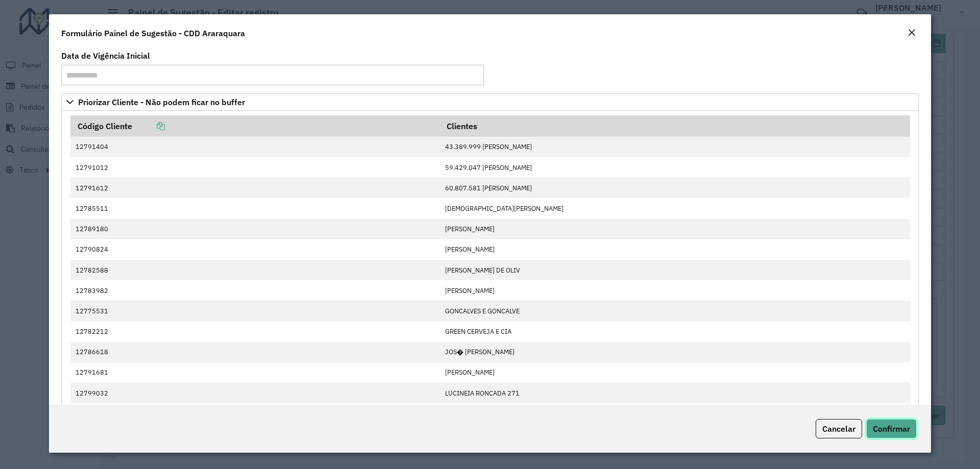  What do you see at coordinates (255, 249) in the screenshot?
I see `td: 12790824` at bounding box center [255, 249].